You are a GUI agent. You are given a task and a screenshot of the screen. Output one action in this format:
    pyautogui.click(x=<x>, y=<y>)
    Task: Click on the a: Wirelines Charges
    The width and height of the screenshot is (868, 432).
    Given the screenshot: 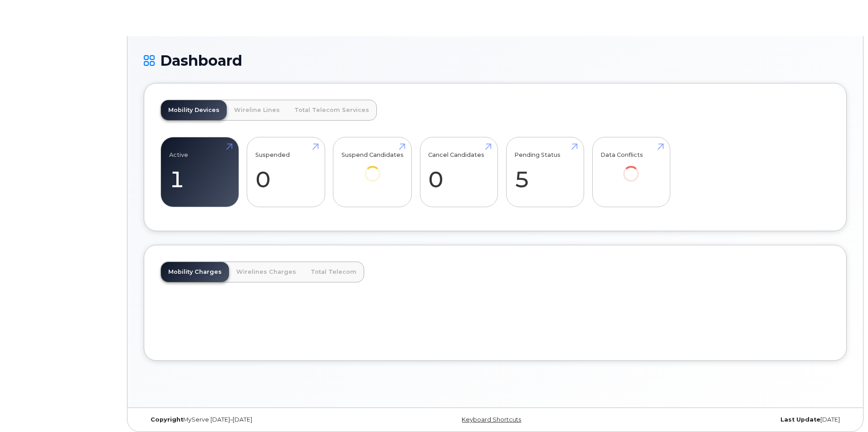 What is the action you would take?
    pyautogui.click(x=266, y=272)
    